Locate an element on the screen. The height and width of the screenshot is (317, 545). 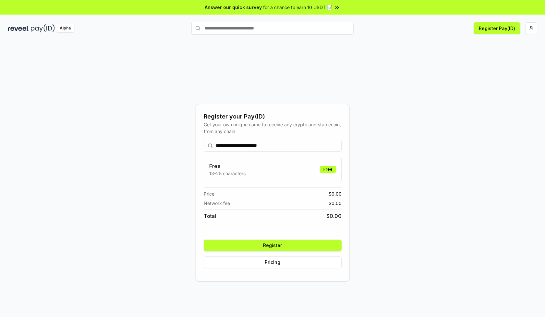
button: Register is located at coordinates (272, 246).